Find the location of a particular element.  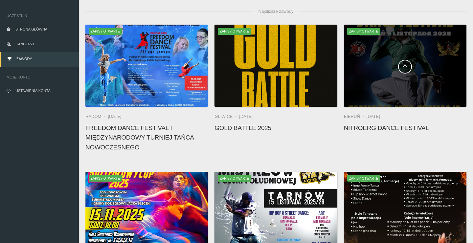

span: Tancerze is located at coordinates (26, 44).